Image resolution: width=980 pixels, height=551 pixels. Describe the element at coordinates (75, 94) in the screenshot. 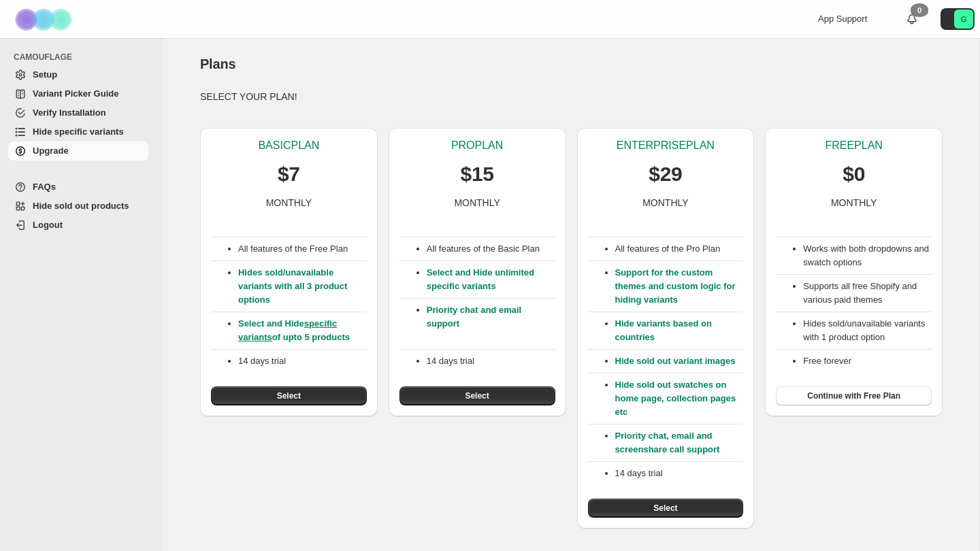

I see `span: Variant Picker Guide` at that location.